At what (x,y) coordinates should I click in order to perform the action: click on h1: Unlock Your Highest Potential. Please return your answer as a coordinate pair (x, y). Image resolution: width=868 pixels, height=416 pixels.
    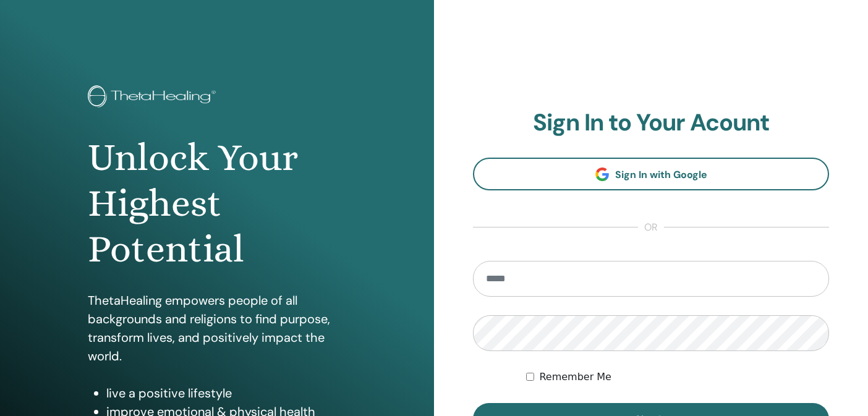
    Looking at the image, I should click on (217, 204).